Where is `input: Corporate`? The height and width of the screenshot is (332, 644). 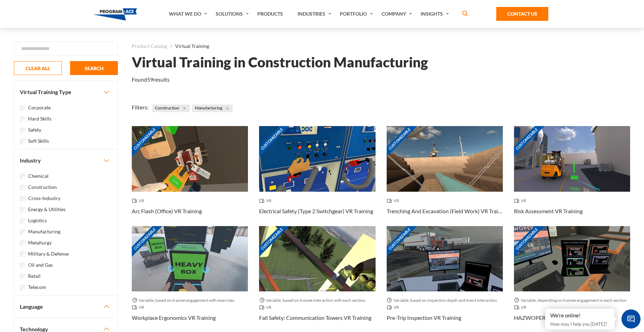
input: Corporate is located at coordinates (23, 108).